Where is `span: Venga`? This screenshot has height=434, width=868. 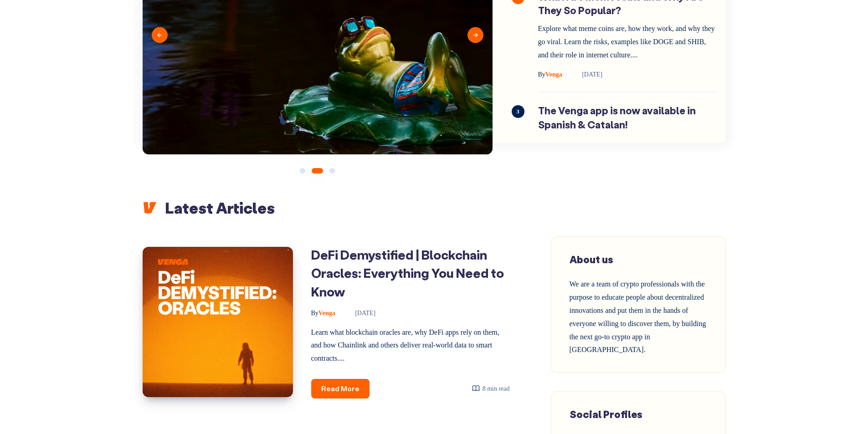
span: Venga is located at coordinates (323, 313).